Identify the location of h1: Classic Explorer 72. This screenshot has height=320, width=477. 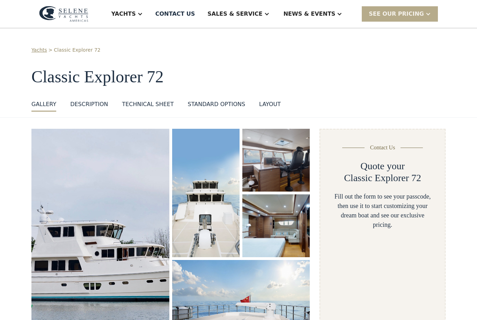
(238, 77).